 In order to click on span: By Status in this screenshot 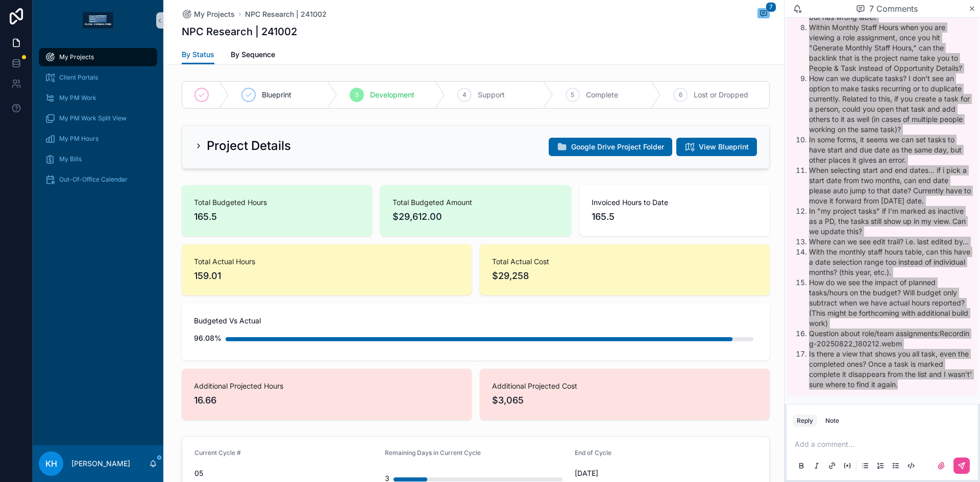, I will do `click(198, 54)`.